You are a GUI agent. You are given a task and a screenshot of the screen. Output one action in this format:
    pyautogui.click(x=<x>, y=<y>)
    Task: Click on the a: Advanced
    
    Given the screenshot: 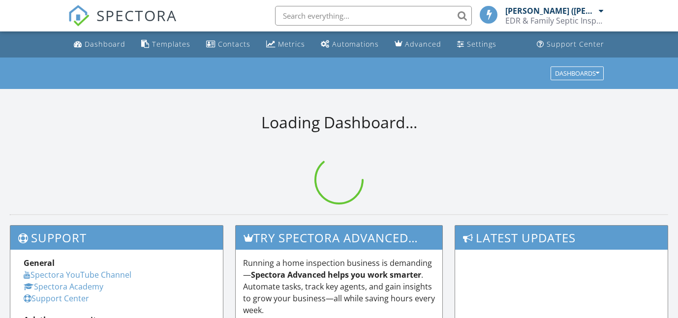 What is the action you would take?
    pyautogui.click(x=418, y=44)
    